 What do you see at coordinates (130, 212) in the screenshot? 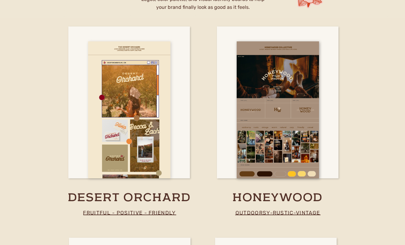
I see `p: fruitful - positive - friendly` at bounding box center [130, 212].